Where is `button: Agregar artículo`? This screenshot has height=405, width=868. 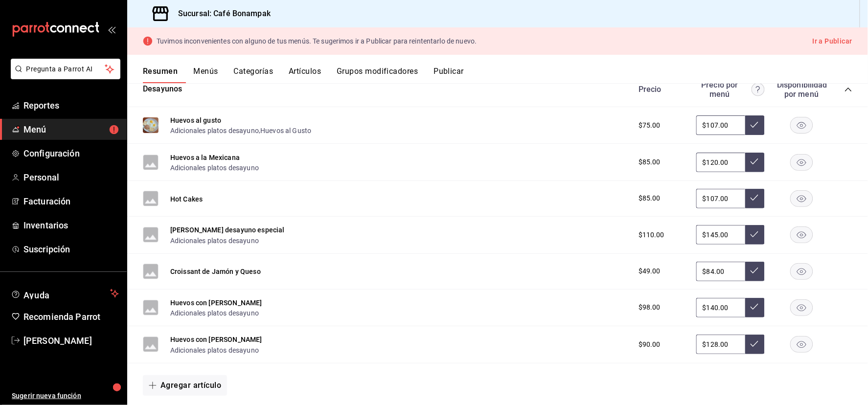
button: Agregar artículo is located at coordinates (185, 386).